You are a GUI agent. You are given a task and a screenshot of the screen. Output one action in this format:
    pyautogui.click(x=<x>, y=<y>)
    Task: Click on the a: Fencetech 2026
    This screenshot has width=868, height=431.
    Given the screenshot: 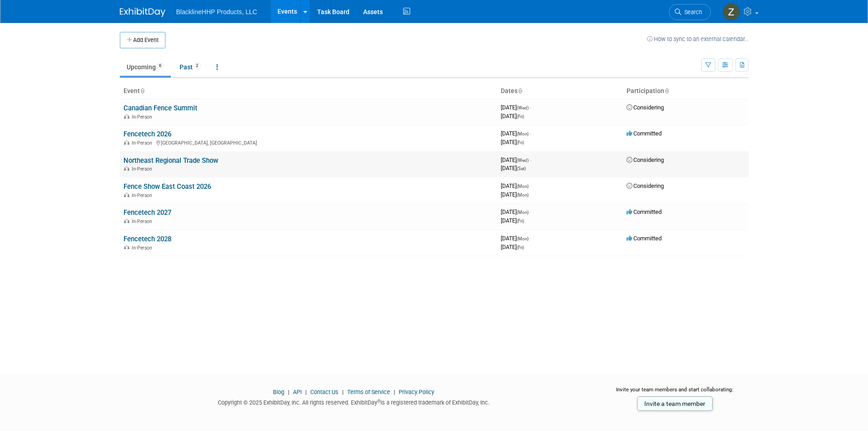 What is the action you would take?
    pyautogui.click(x=147, y=134)
    